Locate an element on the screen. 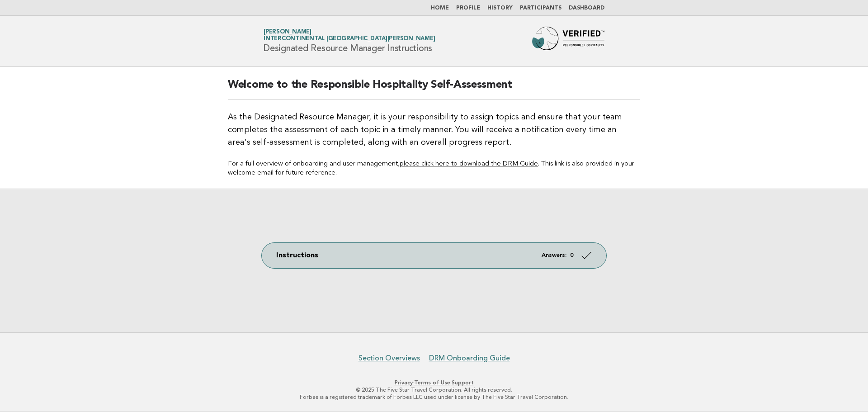  a: Section Overviews is located at coordinates (389, 358).